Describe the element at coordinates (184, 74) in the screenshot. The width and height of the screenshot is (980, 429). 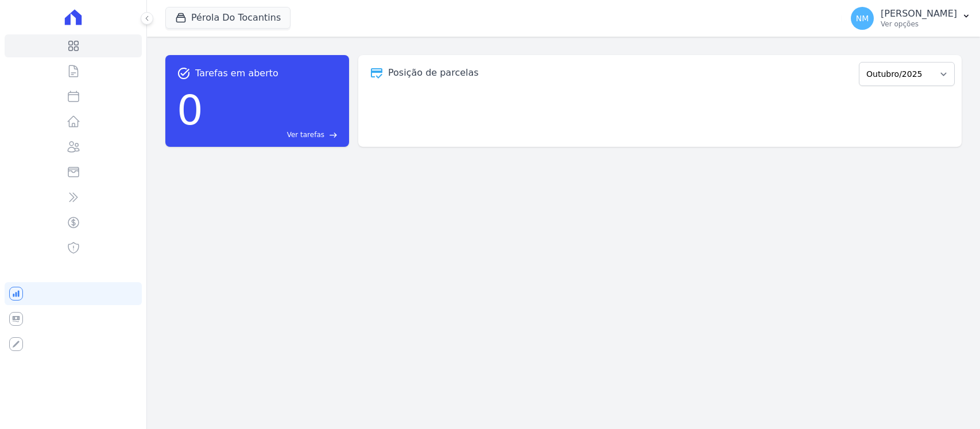
I see `span: task_alt` at that location.